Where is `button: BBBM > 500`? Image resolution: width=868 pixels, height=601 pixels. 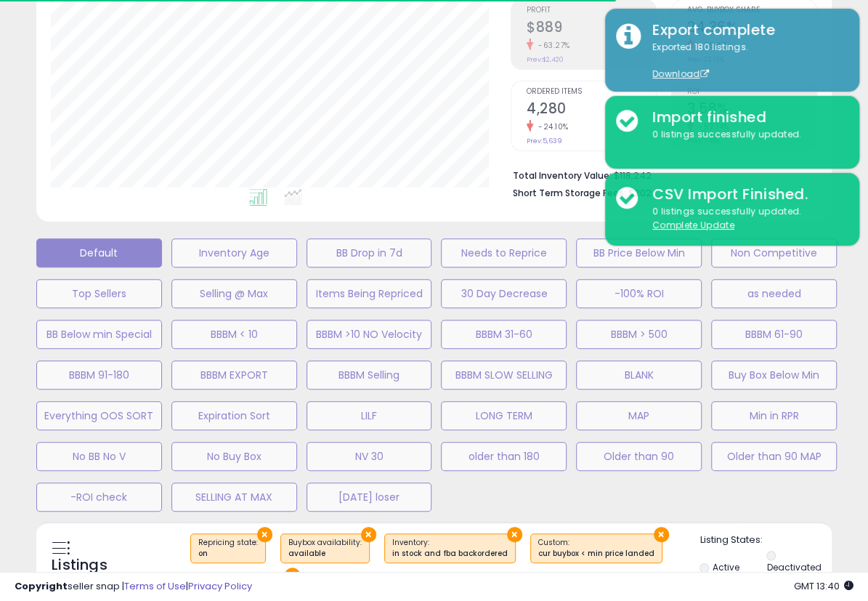
button: BBBM > 500 is located at coordinates (638, 334).